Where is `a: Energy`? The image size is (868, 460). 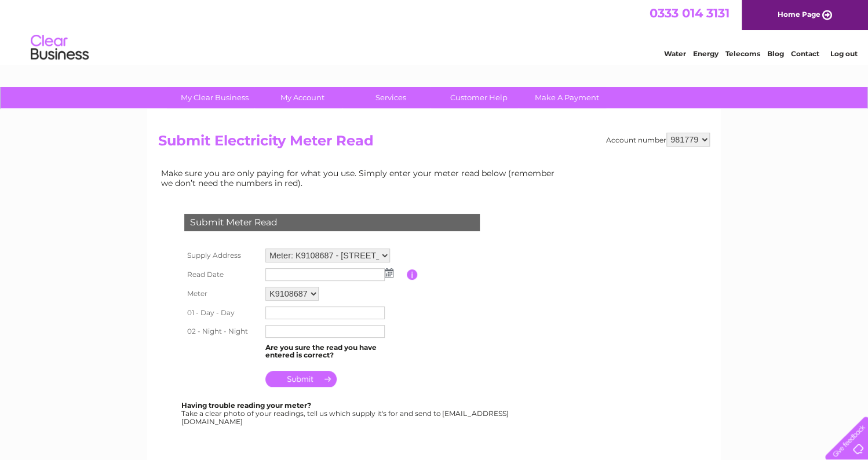 a: Energy is located at coordinates (706, 53).